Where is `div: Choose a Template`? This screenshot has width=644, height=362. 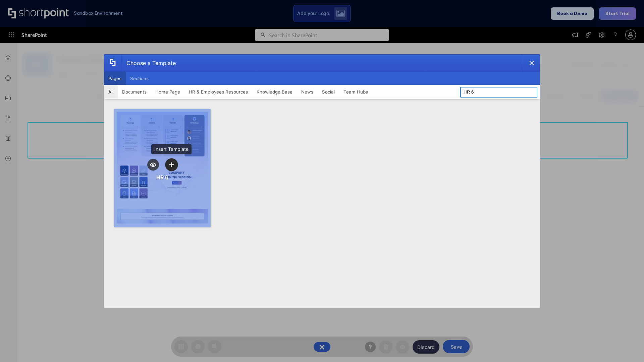
div: Choose a Template is located at coordinates (148, 63).